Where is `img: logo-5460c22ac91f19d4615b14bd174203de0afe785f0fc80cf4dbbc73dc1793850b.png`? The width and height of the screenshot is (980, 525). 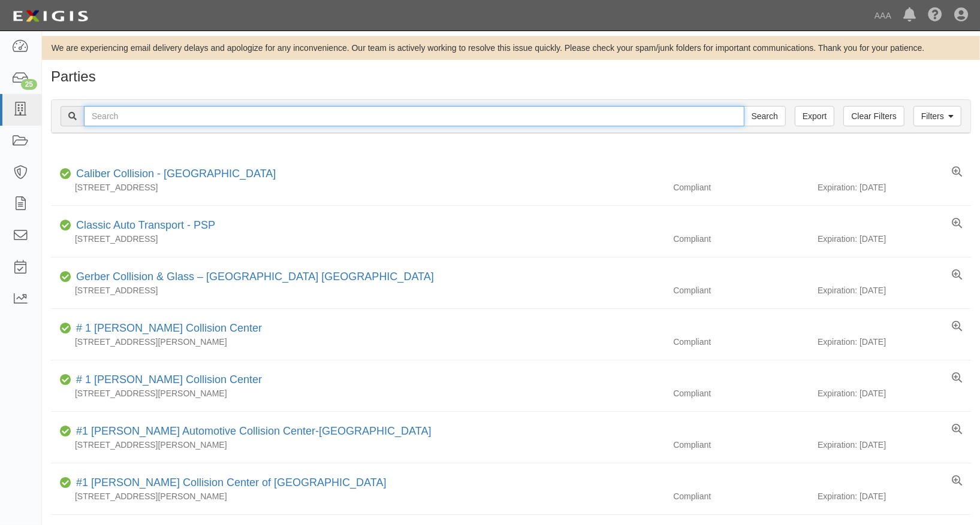 img: logo-5460c22ac91f19d4615b14bd174203de0afe785f0fc80cf4dbbc73dc1793850b.png is located at coordinates (50, 16).